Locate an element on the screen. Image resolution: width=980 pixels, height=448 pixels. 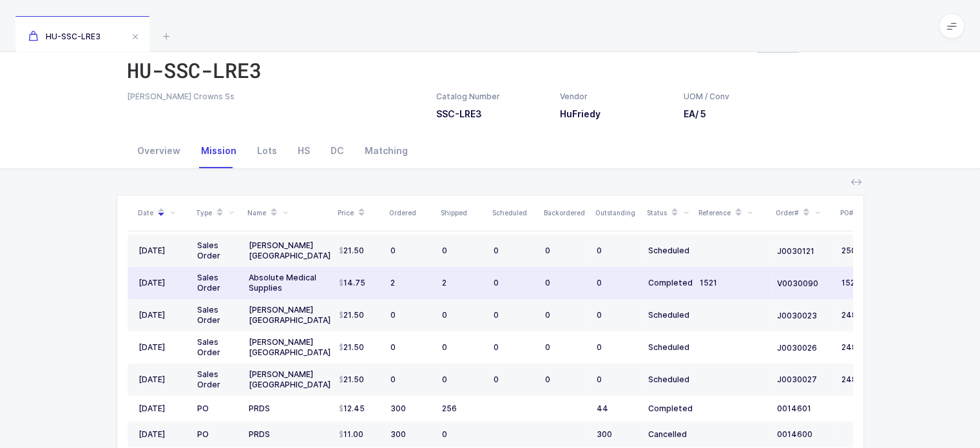
span: 25049110 is located at coordinates (861, 250).